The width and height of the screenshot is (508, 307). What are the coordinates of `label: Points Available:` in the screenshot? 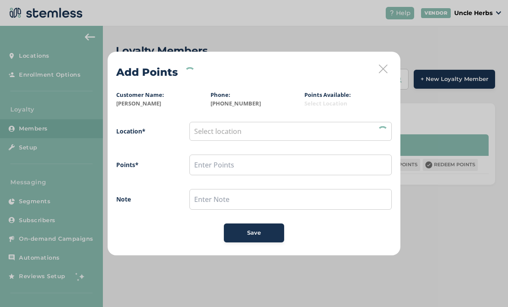 It's located at (328, 95).